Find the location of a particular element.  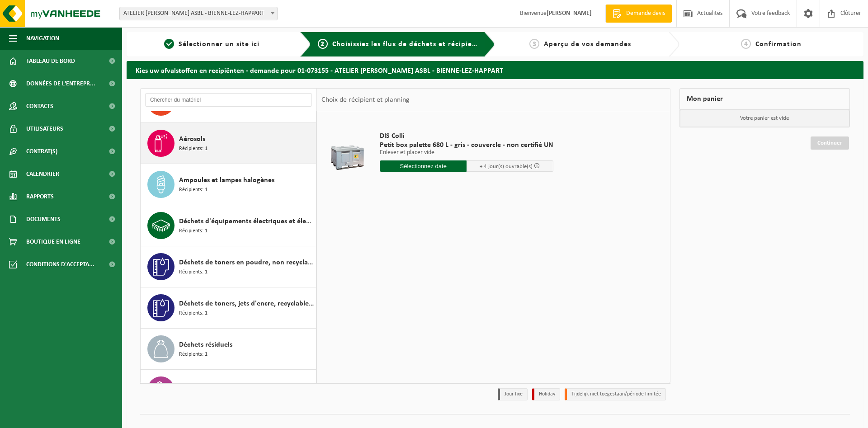

button: Déchets de toners en poudre, non recyclable, non dangereux Récipients: 1 is located at coordinates (229, 266).